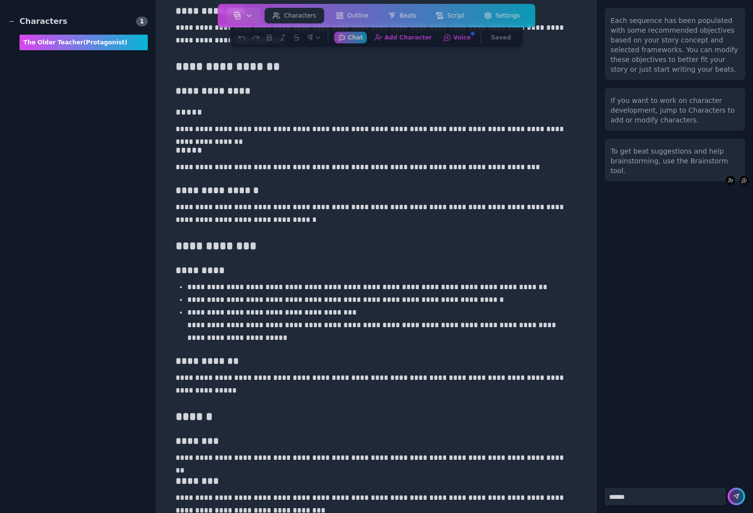 The height and width of the screenshot is (513, 753). I want to click on span: (protagonist), so click(105, 42).